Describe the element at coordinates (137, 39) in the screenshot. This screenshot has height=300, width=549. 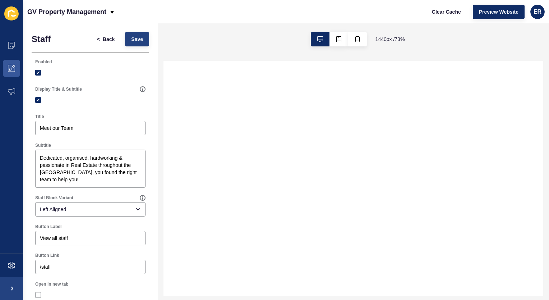
I see `button: Save` at that location.